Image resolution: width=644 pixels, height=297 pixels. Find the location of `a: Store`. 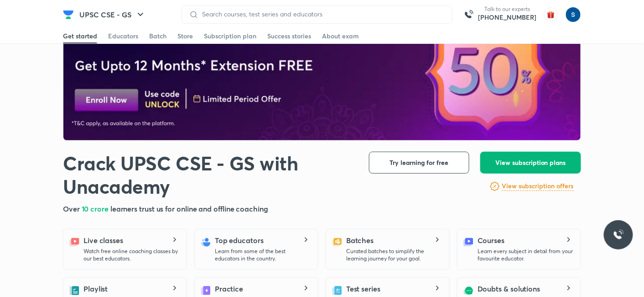

a: Store is located at coordinates (185, 36).